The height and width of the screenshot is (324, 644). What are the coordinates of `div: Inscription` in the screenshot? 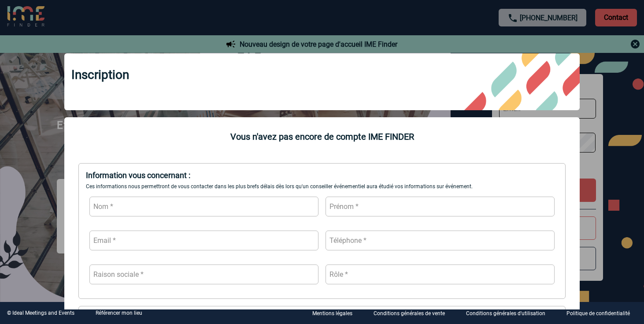 It's located at (322, 82).